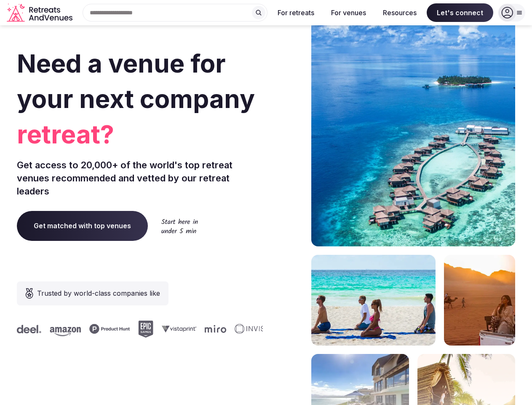 The height and width of the screenshot is (405, 532). What do you see at coordinates (400, 13) in the screenshot?
I see `button: Resources` at bounding box center [400, 13].